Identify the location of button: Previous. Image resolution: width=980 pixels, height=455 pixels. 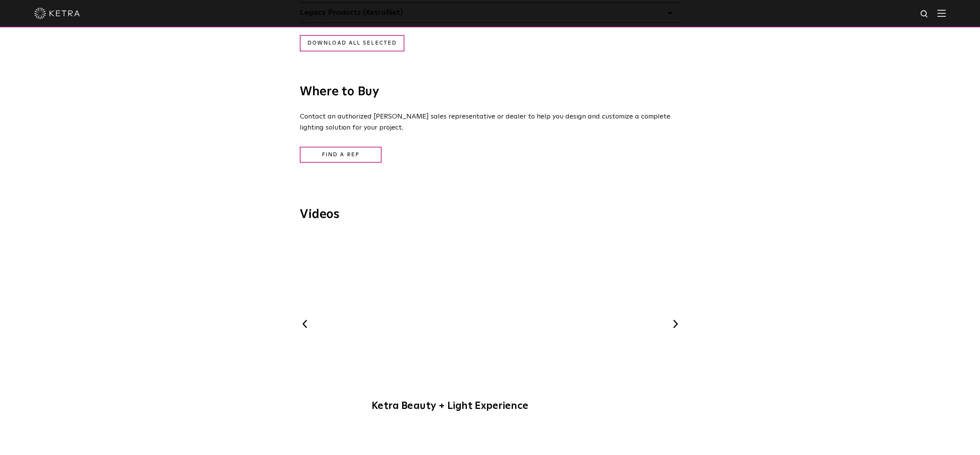
(304, 324).